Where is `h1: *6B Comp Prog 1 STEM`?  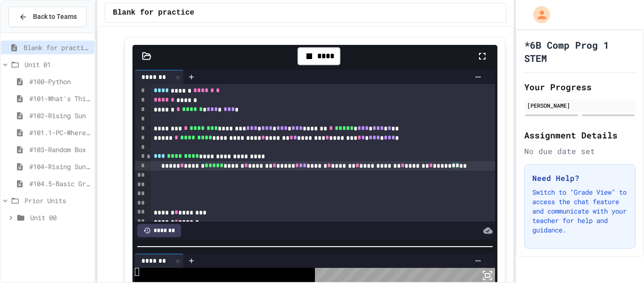 h1: *6B Comp Prog 1 STEM is located at coordinates (580, 52).